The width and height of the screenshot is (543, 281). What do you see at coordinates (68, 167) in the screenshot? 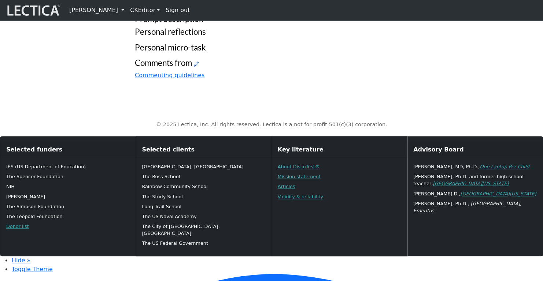
I see `p: IES (US Department of Education)` at bounding box center [68, 167].